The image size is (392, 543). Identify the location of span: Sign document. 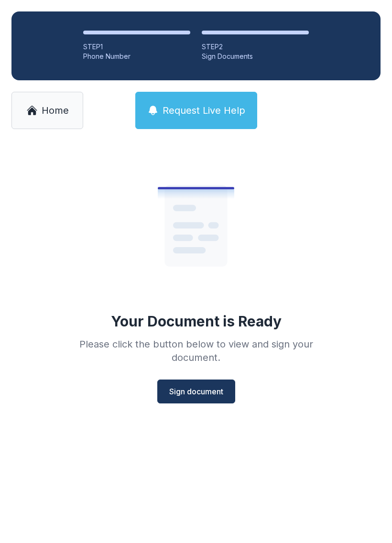
(196, 392).